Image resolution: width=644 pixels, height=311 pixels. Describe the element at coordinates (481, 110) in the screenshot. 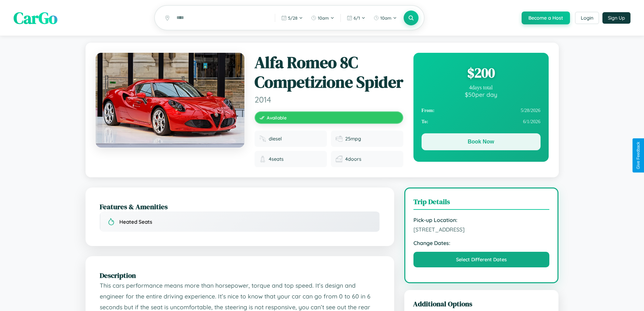

I see `div: 5 / 28 / 2026` at that location.